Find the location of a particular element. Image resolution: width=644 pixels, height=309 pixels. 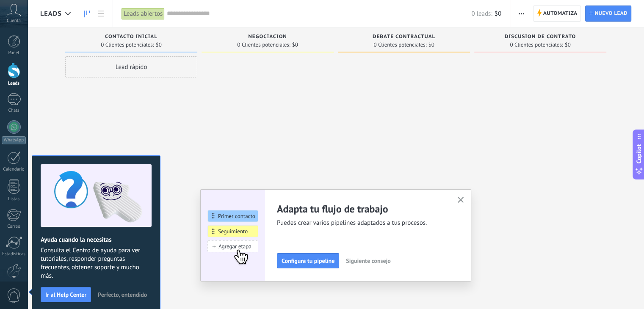

div: Leads is located at coordinates (14, 84).